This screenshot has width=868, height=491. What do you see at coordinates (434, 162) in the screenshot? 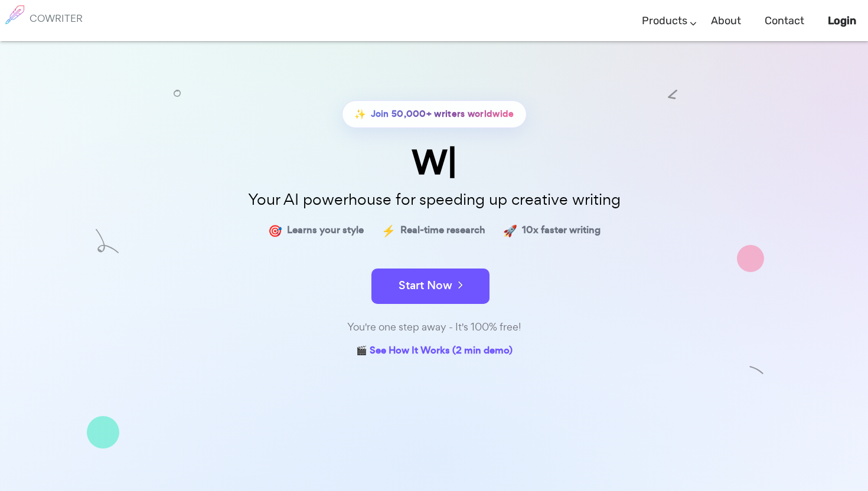
I see `div: W` at bounding box center [434, 162].